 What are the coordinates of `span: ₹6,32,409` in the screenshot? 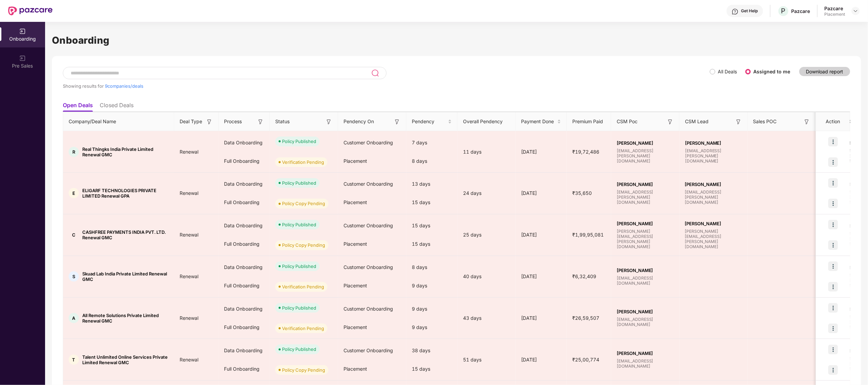 It's located at (584, 276).